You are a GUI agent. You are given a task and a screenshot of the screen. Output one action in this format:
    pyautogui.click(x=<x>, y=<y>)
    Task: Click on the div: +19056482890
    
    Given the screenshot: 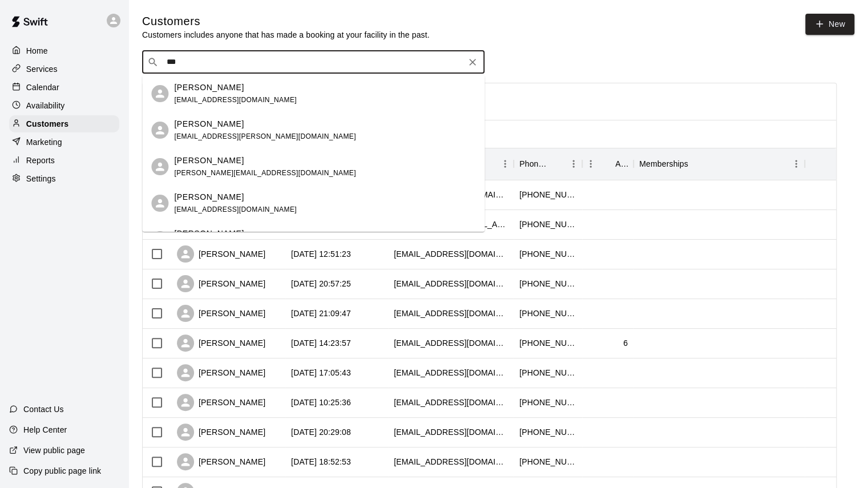 What is the action you would take?
    pyautogui.click(x=548, y=373)
    